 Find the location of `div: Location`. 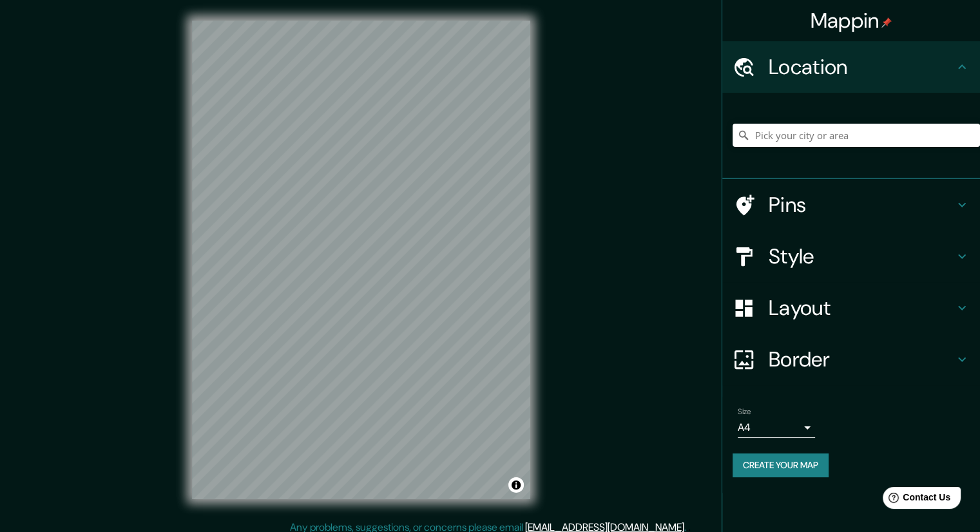

div: Location is located at coordinates (851, 67).